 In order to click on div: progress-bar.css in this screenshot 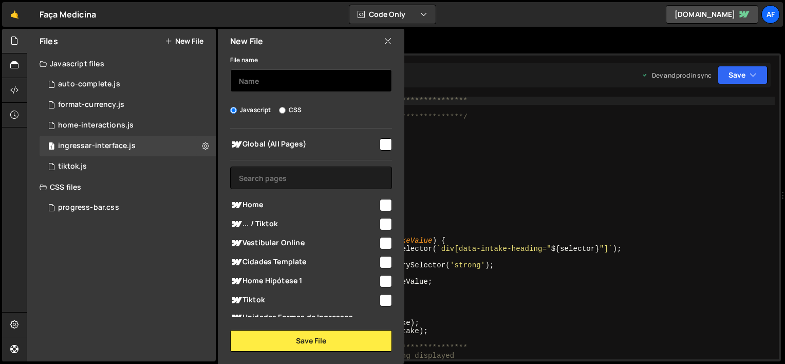, I will do `click(88, 207)`.